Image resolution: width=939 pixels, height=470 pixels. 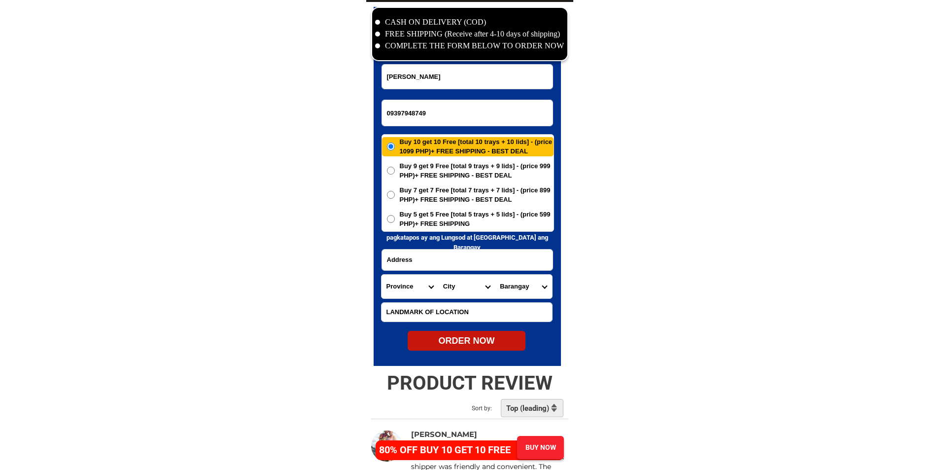 I want to click on h4: 80% OFF BUY 10 GET 10 FREE, so click(x=450, y=450).